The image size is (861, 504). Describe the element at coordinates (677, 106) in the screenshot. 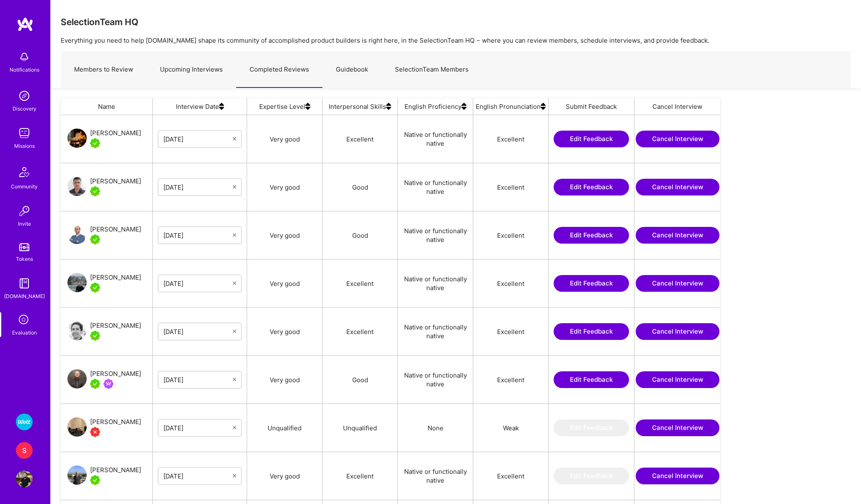

I see `div: Cancel Interview` at that location.